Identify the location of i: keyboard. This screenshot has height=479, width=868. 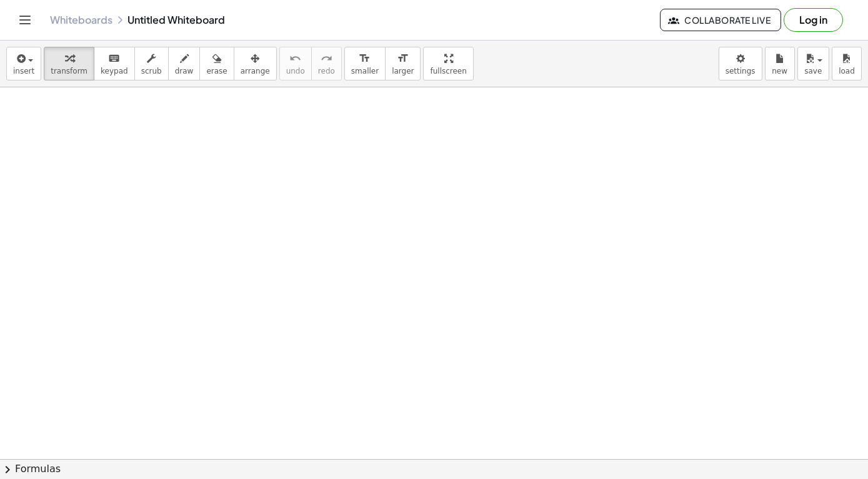
(114, 59).